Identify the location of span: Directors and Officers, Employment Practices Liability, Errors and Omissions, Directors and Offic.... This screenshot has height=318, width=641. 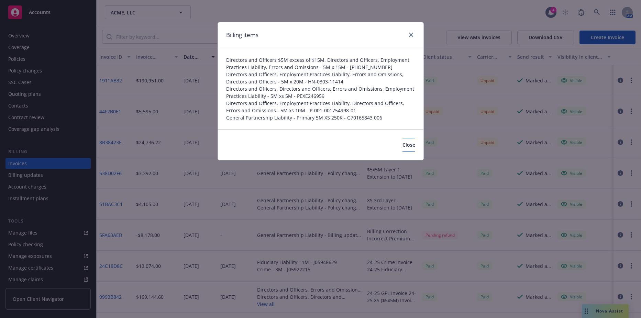
(321, 78).